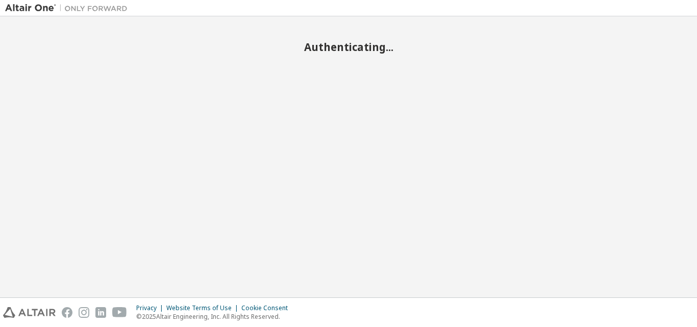 Image resolution: width=697 pixels, height=327 pixels. Describe the element at coordinates (151, 308) in the screenshot. I see `div: Privacy` at that location.